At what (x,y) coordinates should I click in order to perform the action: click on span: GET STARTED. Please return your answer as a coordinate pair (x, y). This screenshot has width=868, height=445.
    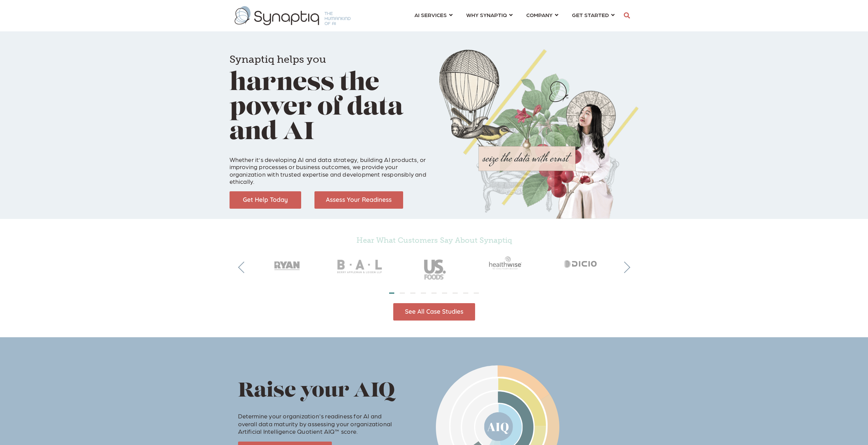
    Looking at the image, I should click on (590, 15).